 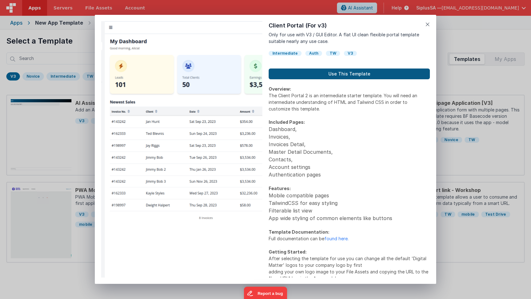 What do you see at coordinates (350, 53) in the screenshot?
I see `div: V3` at bounding box center [350, 53].